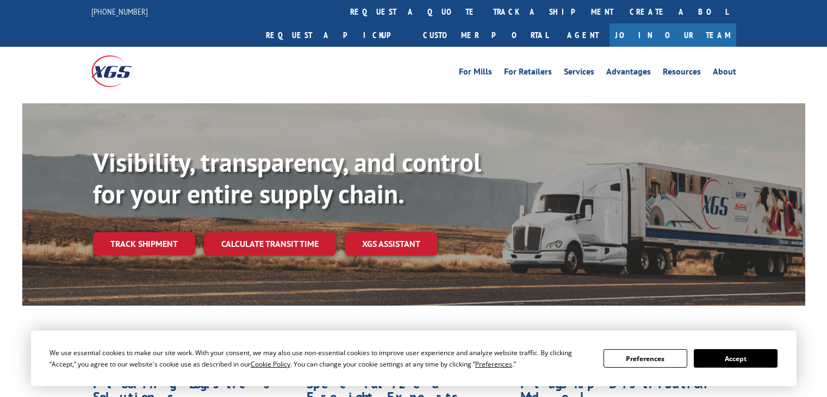 This screenshot has width=827, height=397. I want to click on span: Cookie Policy, so click(270, 364).